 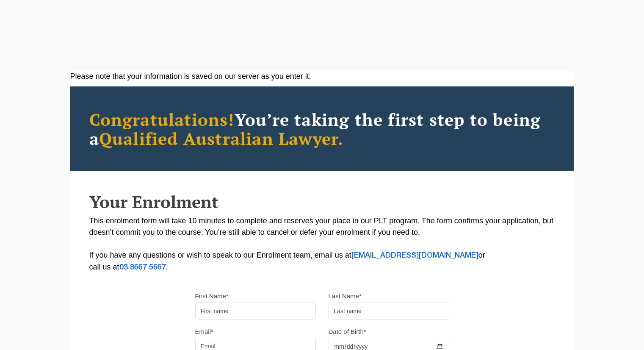 What do you see at coordinates (255, 311) in the screenshot?
I see `input: First name` at bounding box center [255, 311].